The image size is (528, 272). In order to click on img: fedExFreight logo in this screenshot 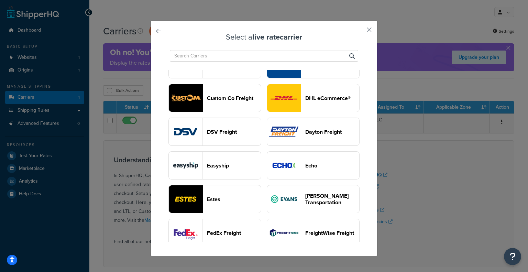, I will do `click(186, 233)`.